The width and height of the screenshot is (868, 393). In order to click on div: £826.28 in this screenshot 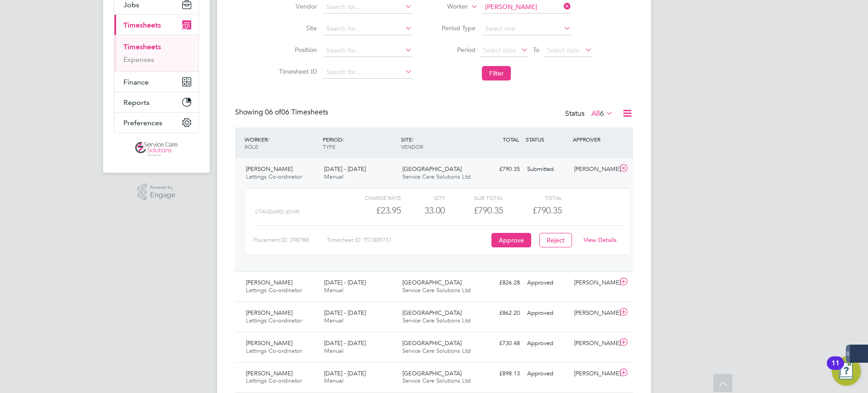, I will do `click(500, 282)`.